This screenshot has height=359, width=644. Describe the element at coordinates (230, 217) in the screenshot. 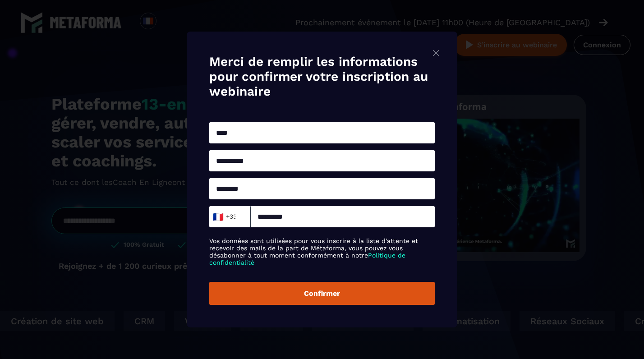

I see `div: Search for option` at that location.